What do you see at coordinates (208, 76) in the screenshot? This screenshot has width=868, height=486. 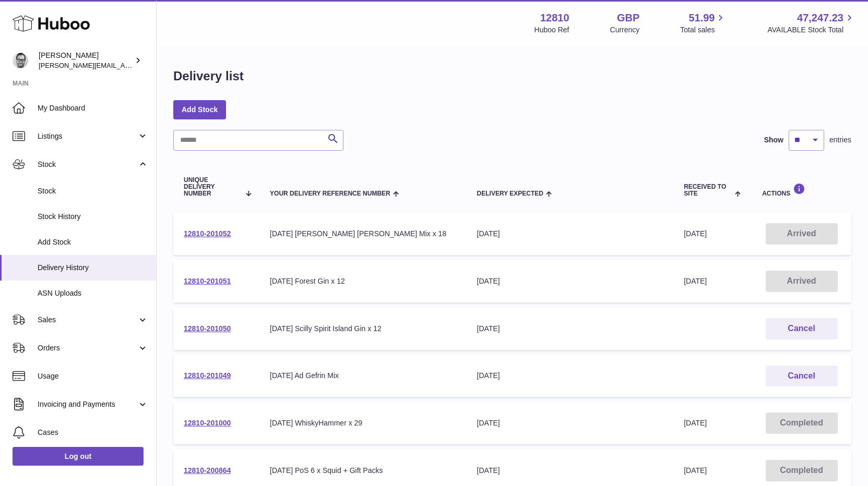 I see `h1: Delivery list` at bounding box center [208, 76].